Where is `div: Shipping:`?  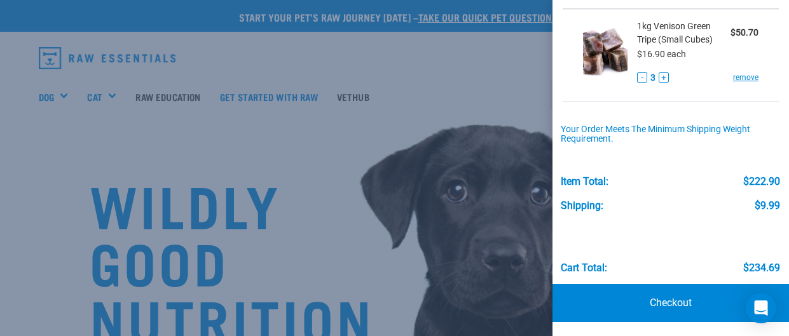
div: Shipping: is located at coordinates (582, 206).